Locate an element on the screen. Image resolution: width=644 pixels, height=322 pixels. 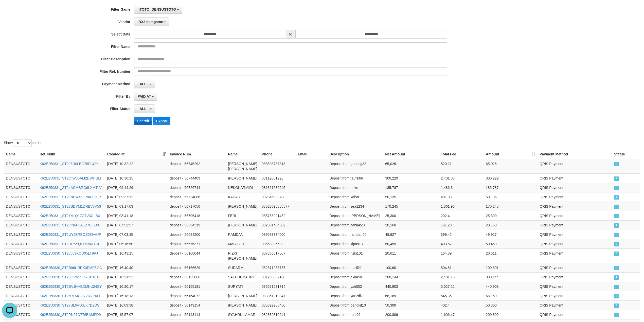
th: Phone is located at coordinates (278, 154).